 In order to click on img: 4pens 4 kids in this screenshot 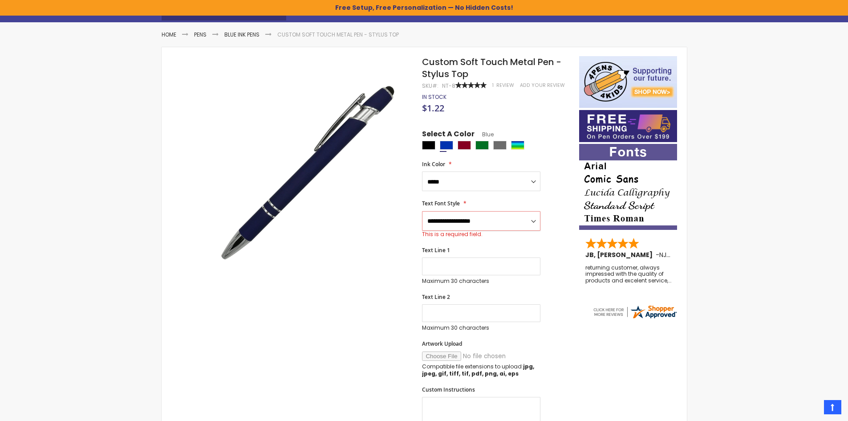, I will do `click(628, 82)`.